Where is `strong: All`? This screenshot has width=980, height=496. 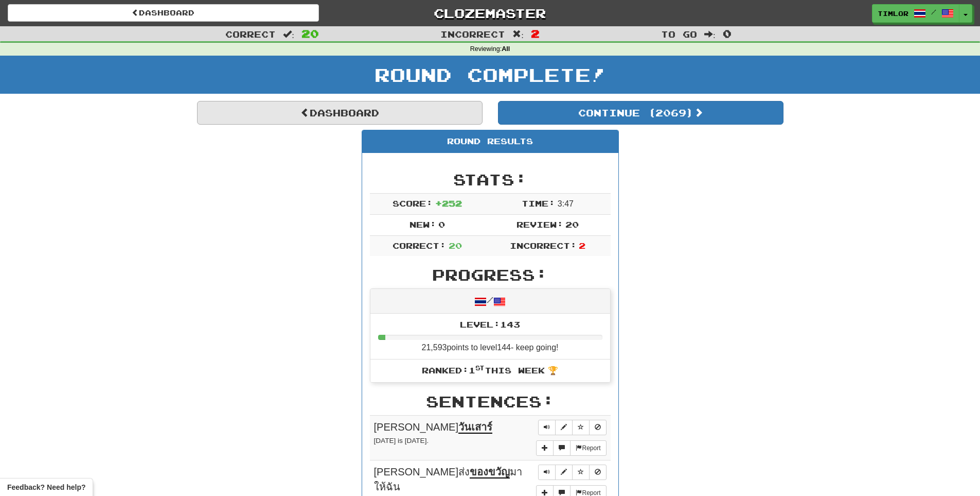
strong: All is located at coordinates (506, 49).